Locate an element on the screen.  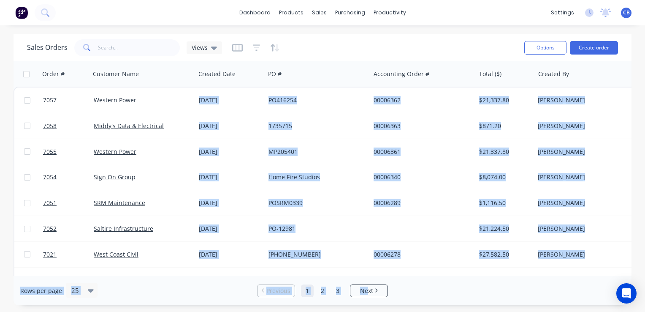
a: 7021 is located at coordinates (68, 254).